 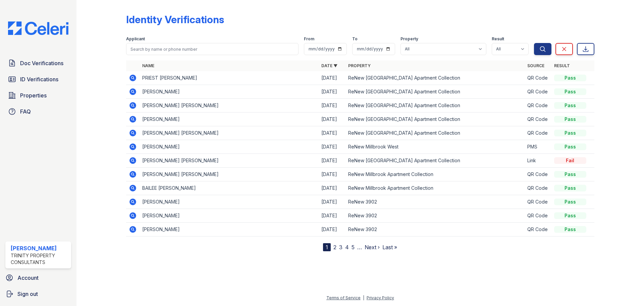 I want to click on input: Search by name or phone number, so click(x=212, y=49).